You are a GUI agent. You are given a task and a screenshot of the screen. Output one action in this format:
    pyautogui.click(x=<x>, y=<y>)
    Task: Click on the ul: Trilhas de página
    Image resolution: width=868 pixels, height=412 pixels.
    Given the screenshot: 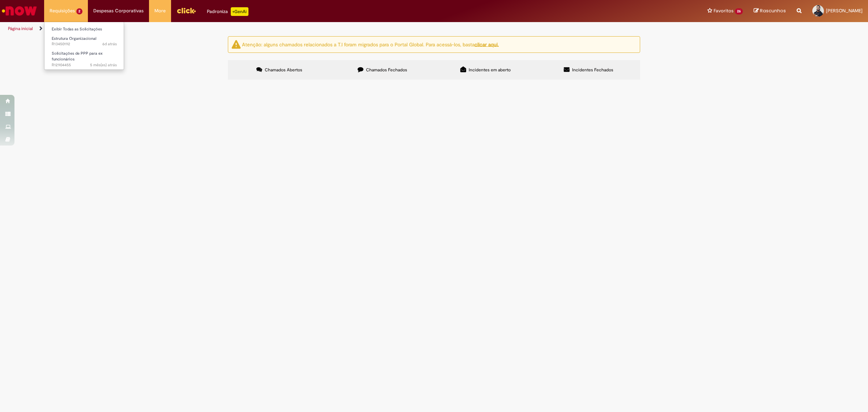 What is the action you would take?
    pyautogui.click(x=289, y=28)
    